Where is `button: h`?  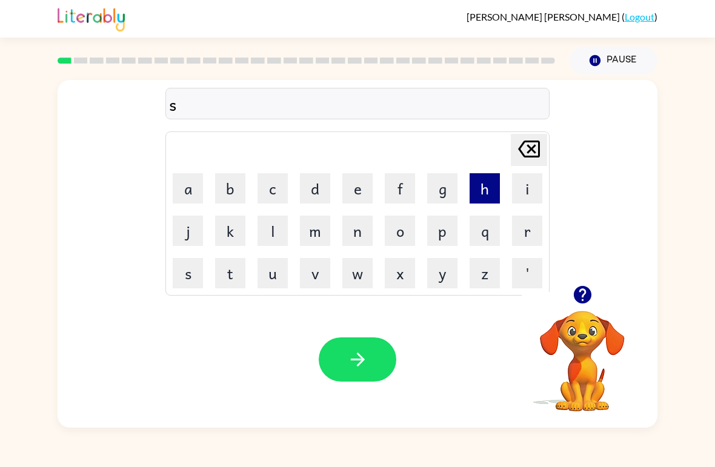
button: h is located at coordinates (485, 188).